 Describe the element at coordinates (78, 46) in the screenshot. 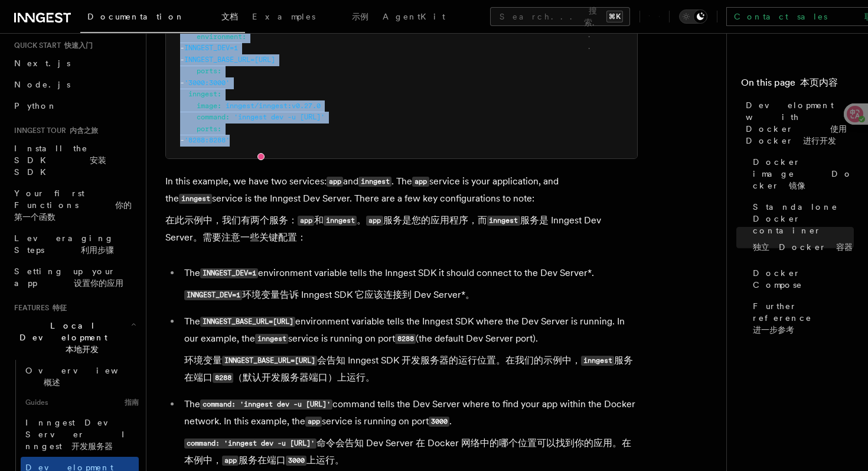

I see `font: 快速入门` at that location.